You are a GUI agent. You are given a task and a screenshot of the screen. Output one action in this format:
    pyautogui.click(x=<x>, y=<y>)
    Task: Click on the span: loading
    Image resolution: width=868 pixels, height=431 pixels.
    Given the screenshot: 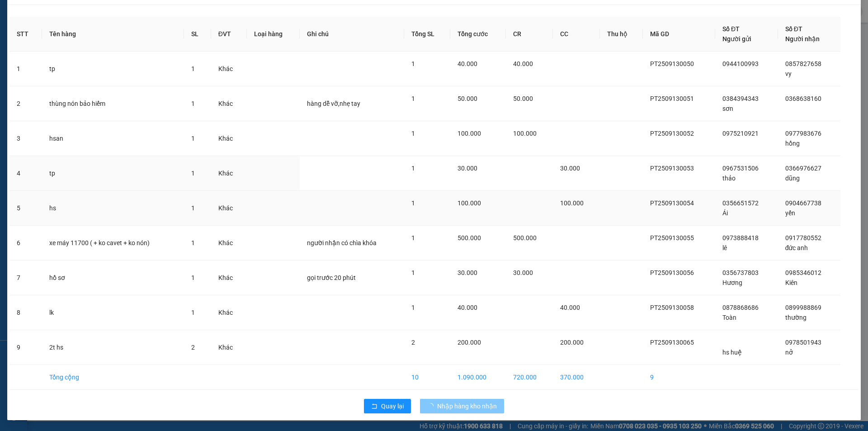 What is the action you would take?
    pyautogui.click(x=432, y=406)
    